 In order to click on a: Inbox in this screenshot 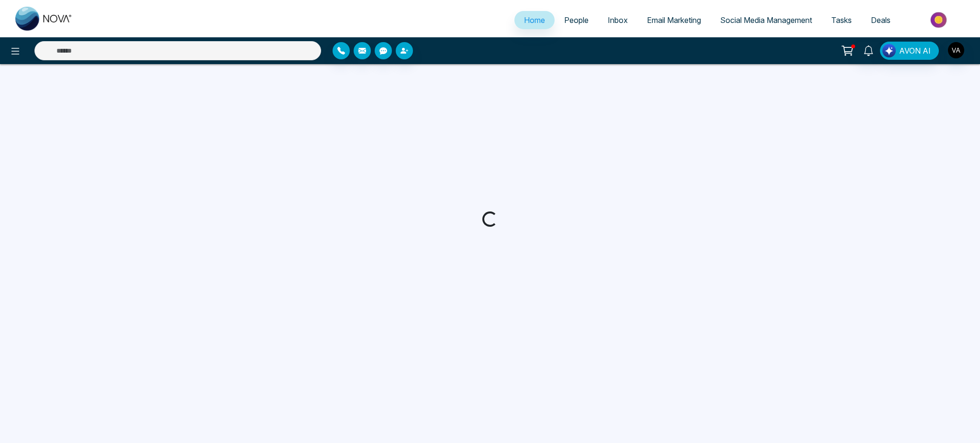, I will do `click(618, 20)`.